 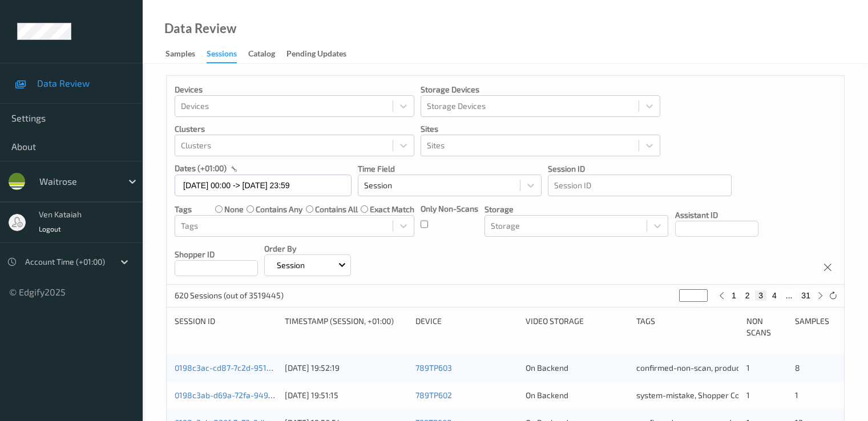 What do you see at coordinates (291, 265) in the screenshot?
I see `p: Session` at bounding box center [291, 265].